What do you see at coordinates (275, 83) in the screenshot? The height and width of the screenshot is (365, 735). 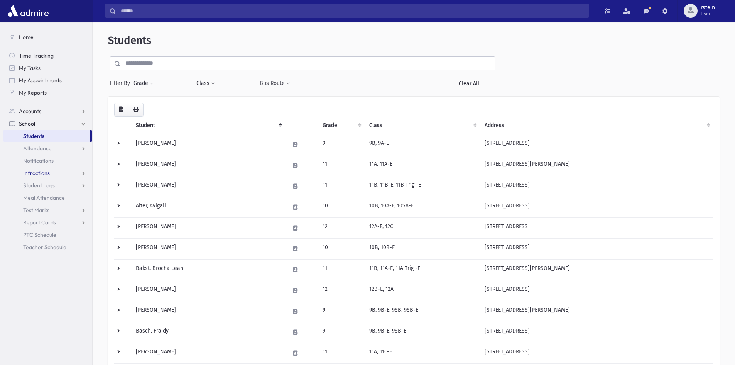 I see `button: Bus Route` at bounding box center [275, 83].